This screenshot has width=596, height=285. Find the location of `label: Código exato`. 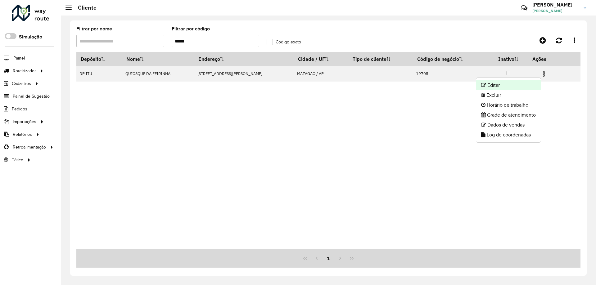

label: Código exato is located at coordinates (284, 42).